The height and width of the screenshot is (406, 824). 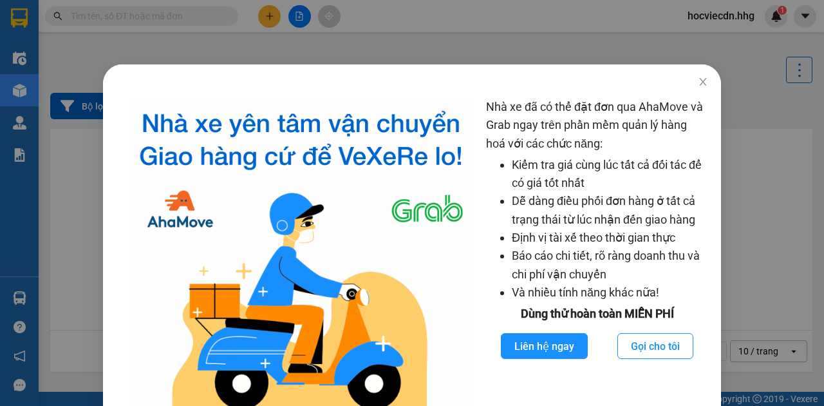 What do you see at coordinates (610, 210) in the screenshot?
I see `li: Dễ dàng điều phối đơn hàng ở tất cả trạng thái từ lúc nhận đến giao hàng` at bounding box center [610, 210].